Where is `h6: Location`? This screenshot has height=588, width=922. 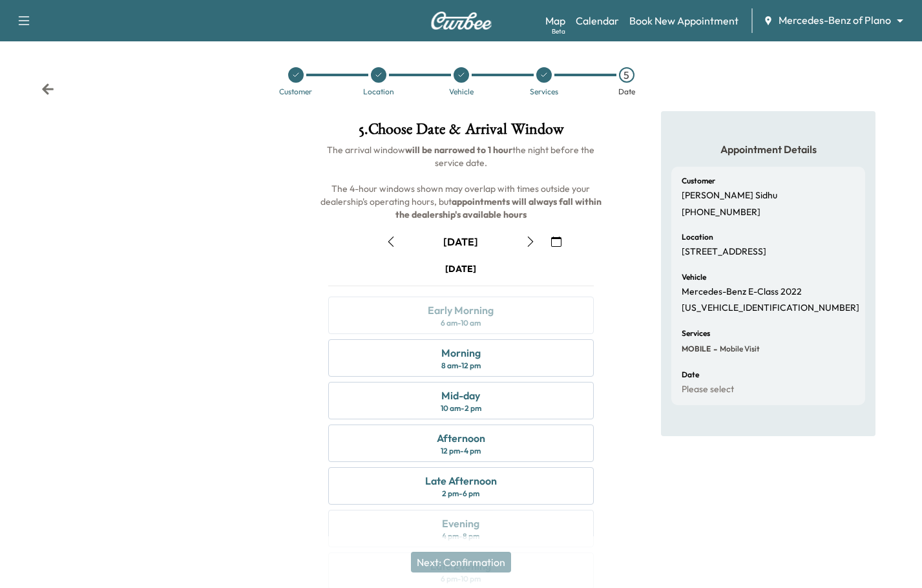
h6: Location is located at coordinates (697, 237).